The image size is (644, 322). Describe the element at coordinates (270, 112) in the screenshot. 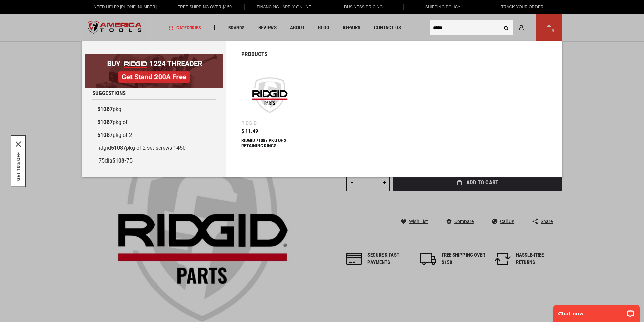

I see `a: RIDGID 71087 PKG OF 2 RETAINING RINGS Ridgid $ 11.49 RIDGID 71087 PKG OF 2 RETAINING RINGS` at that location.